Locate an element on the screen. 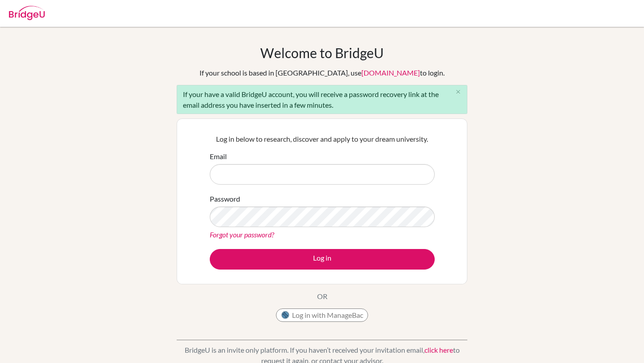 This screenshot has height=363, width=644. a: click here is located at coordinates (439, 350).